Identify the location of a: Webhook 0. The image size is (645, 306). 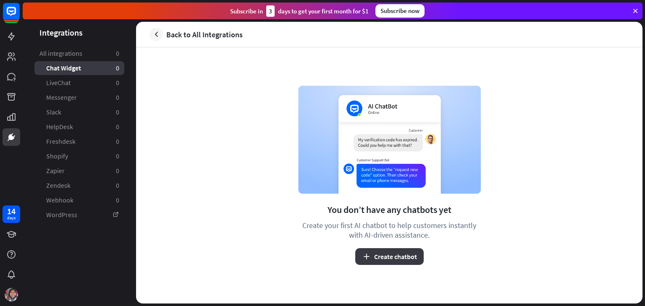
(79, 200).